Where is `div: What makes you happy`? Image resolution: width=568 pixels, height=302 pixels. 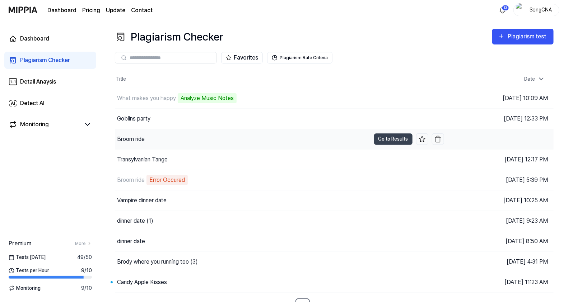
div: What makes you happy is located at coordinates (147, 98).